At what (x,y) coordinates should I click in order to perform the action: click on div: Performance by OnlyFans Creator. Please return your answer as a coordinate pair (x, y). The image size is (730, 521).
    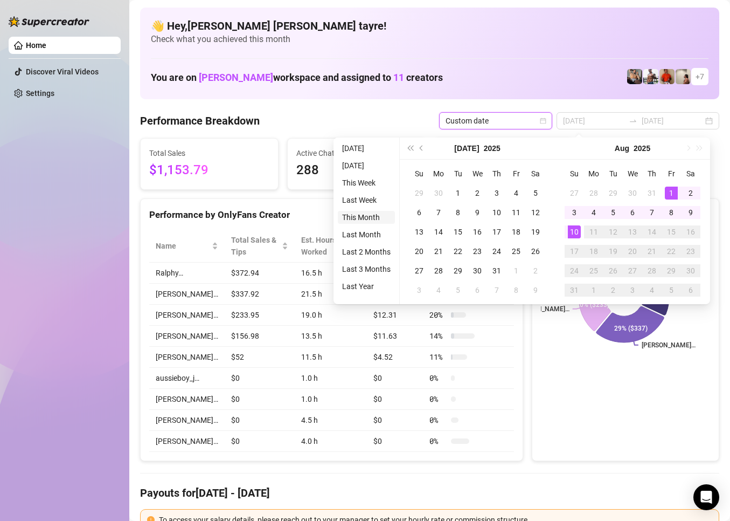
    Looking at the image, I should click on (331, 215).